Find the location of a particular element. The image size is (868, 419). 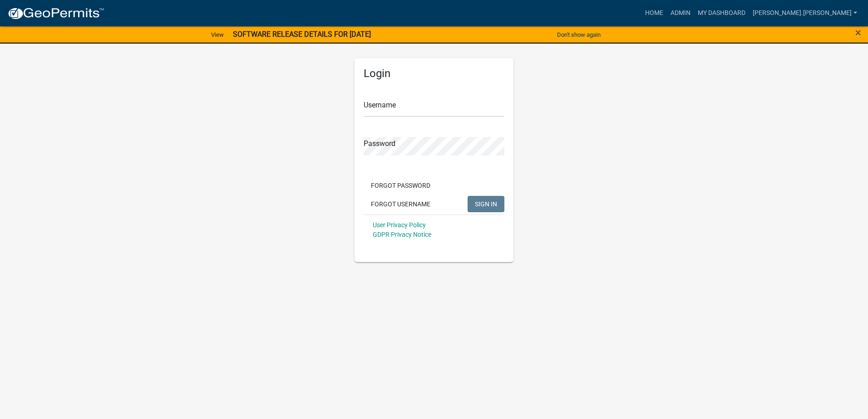

button: SIGN IN is located at coordinates (486, 204).